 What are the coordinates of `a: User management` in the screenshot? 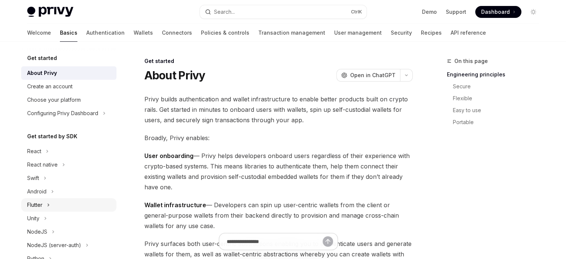 It's located at (358, 33).